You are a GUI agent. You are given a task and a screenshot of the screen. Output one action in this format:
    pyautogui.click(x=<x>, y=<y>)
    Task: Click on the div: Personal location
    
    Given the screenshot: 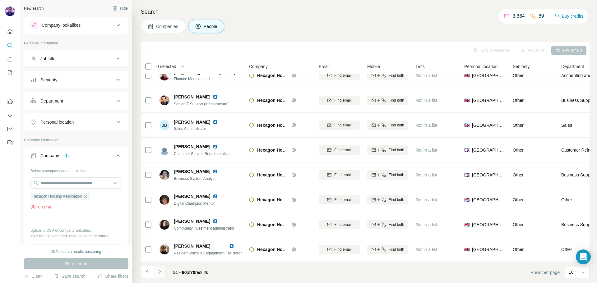 What is the action you would take?
    pyautogui.click(x=57, y=122)
    